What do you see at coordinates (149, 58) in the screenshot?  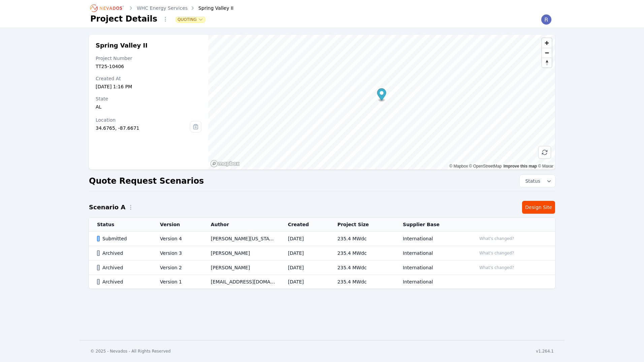 I see `div: Project Number` at bounding box center [149, 58].